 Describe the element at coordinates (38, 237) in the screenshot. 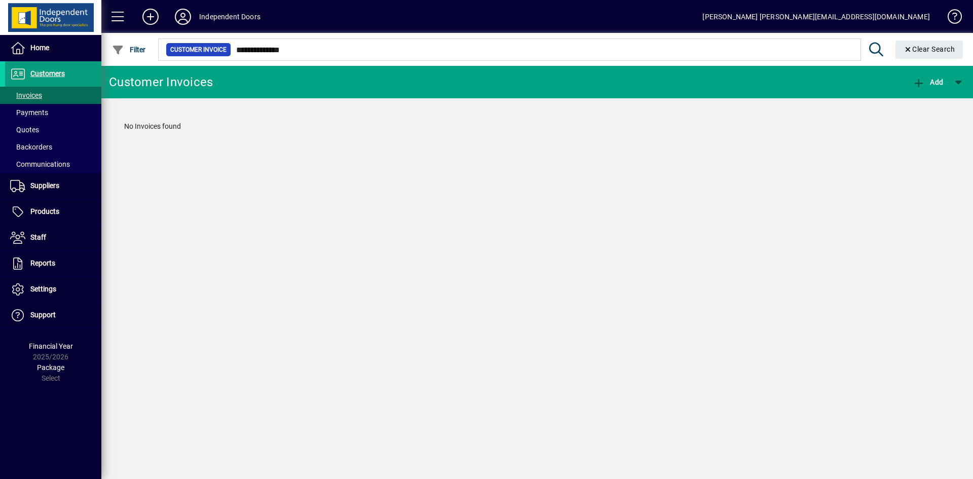

I see `span: Staff` at that location.